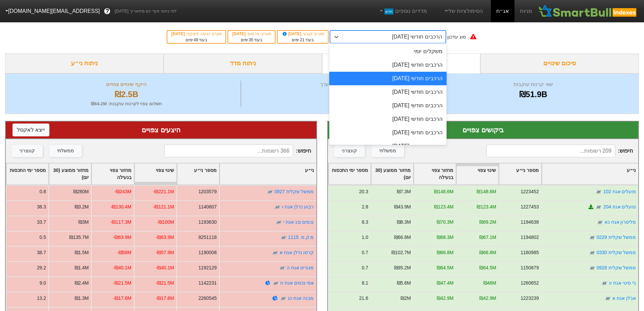 The width and height of the screenshot is (644, 311). I want to click on div: ניתוח ני״ע, so click(84, 63).